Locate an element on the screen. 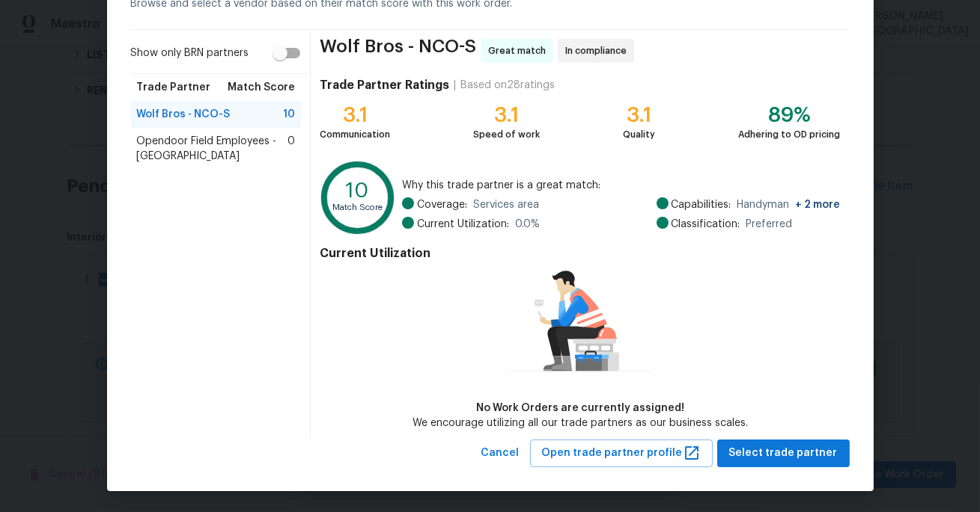 The image size is (980, 512). span: Open trade partner profile is located at coordinates (621, 453).